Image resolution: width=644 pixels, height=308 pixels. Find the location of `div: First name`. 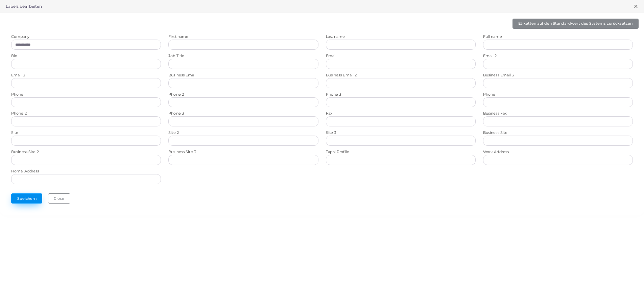

div: First name is located at coordinates (243, 44).